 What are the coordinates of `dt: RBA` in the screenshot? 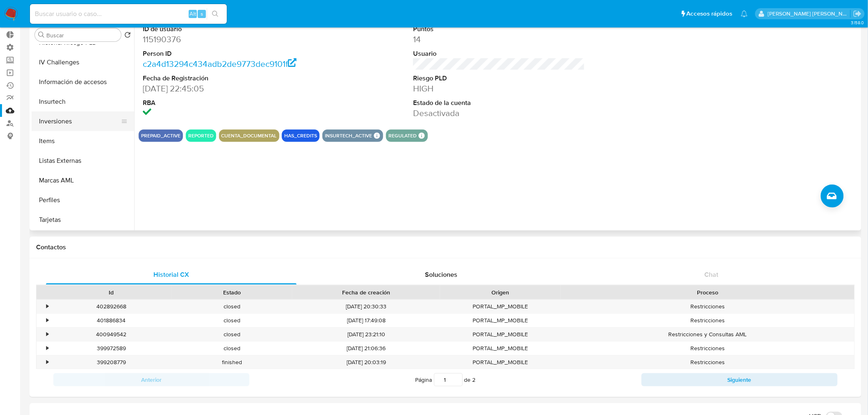 It's located at (228, 103).